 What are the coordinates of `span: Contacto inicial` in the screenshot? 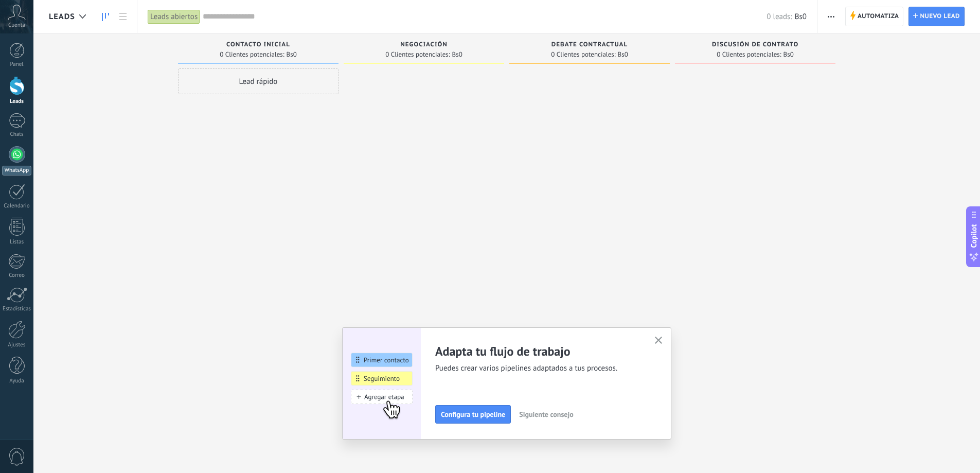 It's located at (259, 45).